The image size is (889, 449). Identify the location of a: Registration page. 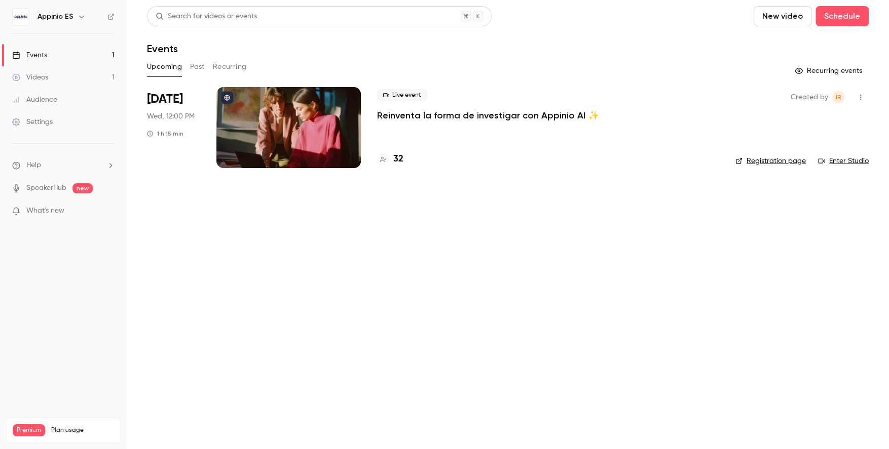
(770, 161).